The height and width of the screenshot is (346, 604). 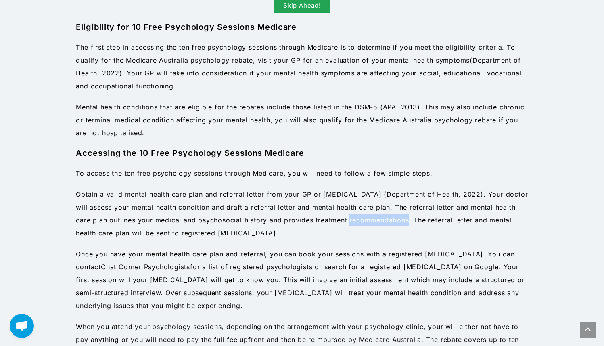 I want to click on p: To access the ten free psychology sessions through Medicare, you will need to follow a few simple..., so click(x=302, y=173).